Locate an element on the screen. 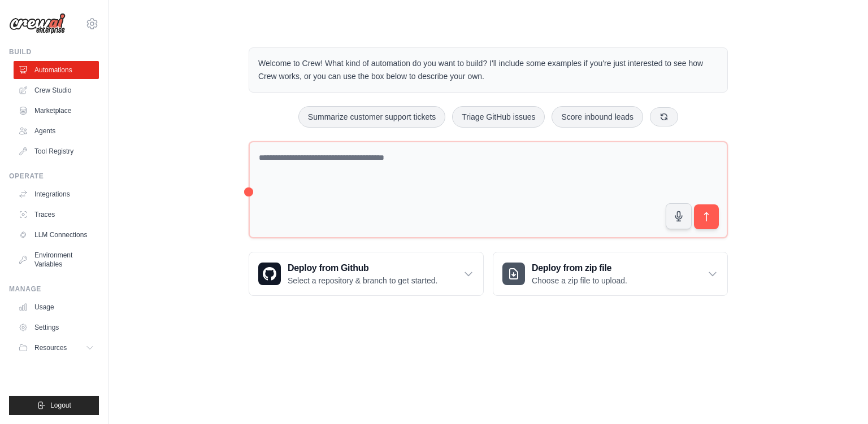  div: Operate is located at coordinates (54, 176).